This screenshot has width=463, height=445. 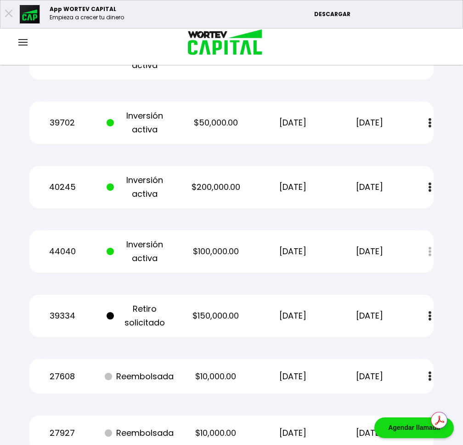 What do you see at coordinates (62, 123) in the screenshot?
I see `p: 39702` at bounding box center [62, 123].